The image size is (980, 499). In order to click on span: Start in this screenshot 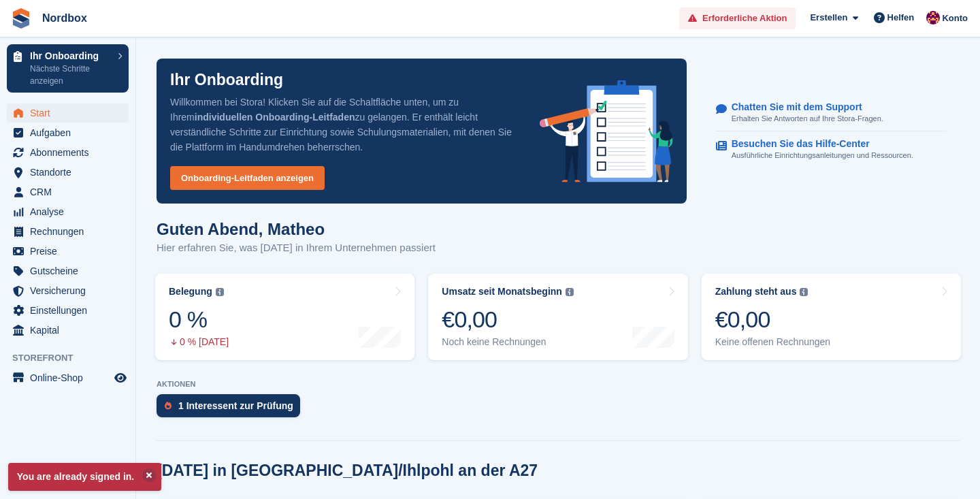, I will do `click(70, 113)`.